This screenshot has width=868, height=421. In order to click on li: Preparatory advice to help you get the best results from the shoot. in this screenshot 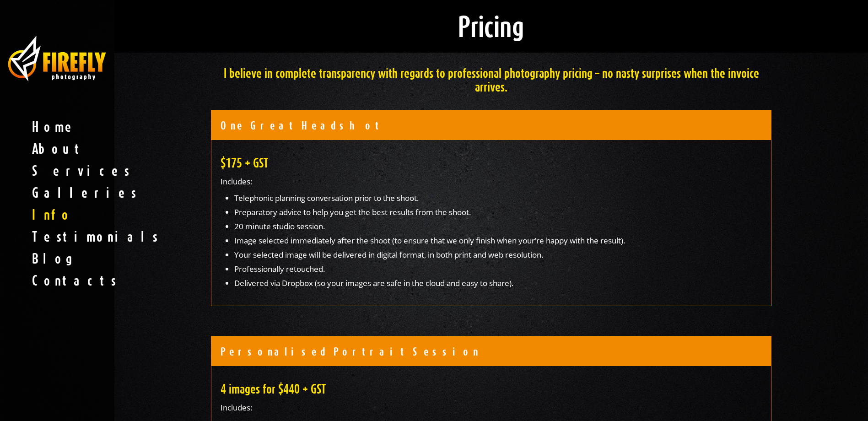, I will do `click(430, 212)`.